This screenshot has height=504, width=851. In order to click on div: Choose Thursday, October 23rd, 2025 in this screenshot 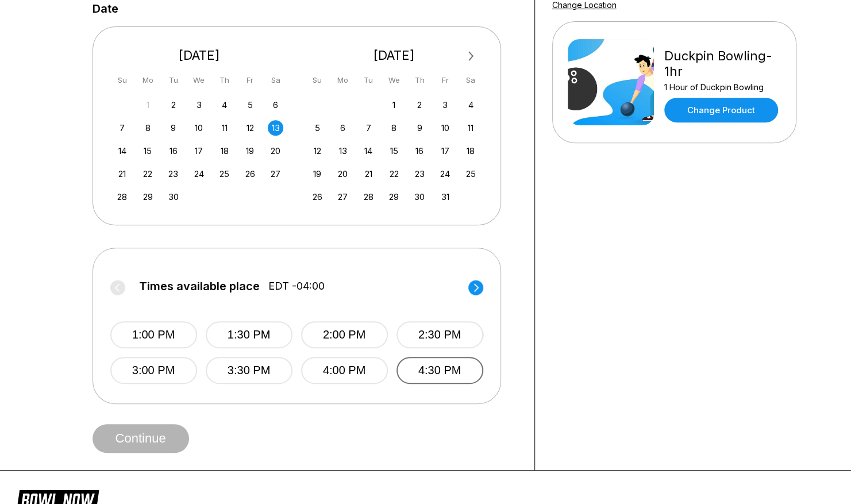, I will do `click(419, 174)`.